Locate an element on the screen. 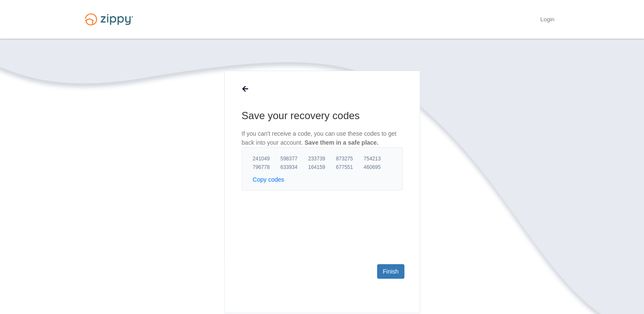 The height and width of the screenshot is (314, 644). span: 598377 is located at coordinates (294, 159).